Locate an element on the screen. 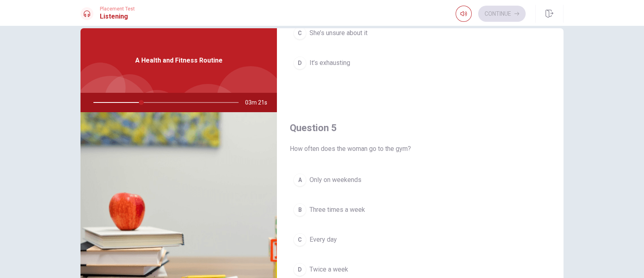 The height and width of the screenshot is (278, 644). div: A is located at coordinates (300, 180).